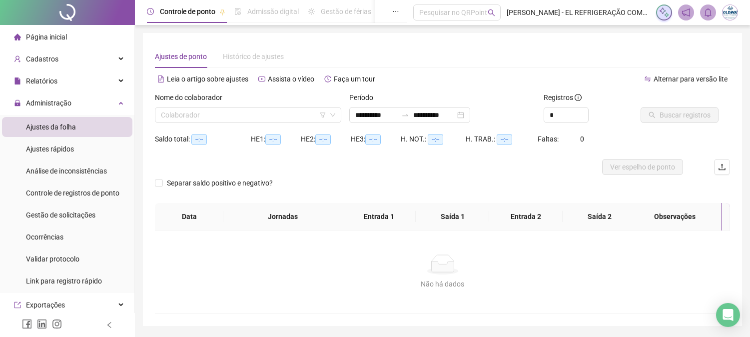 The image size is (750, 337). What do you see at coordinates (354, 79) in the screenshot?
I see `span: Faça um tour` at bounding box center [354, 79].